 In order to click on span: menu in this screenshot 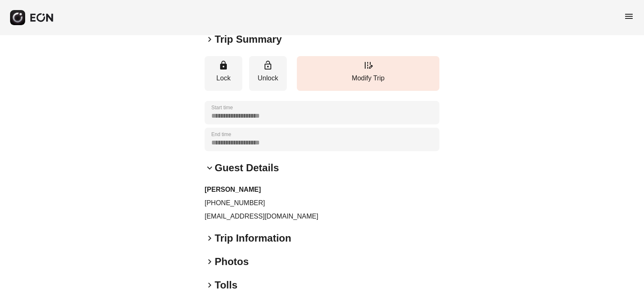, I will do `click(629, 16)`.